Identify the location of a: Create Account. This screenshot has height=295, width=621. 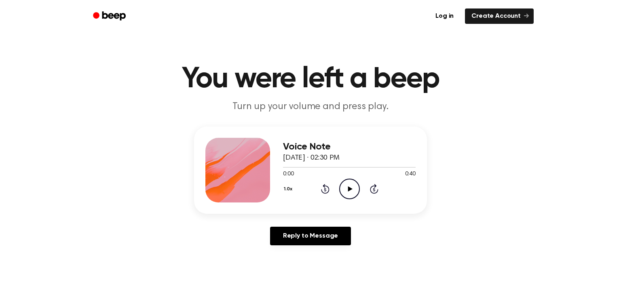
(500, 16).